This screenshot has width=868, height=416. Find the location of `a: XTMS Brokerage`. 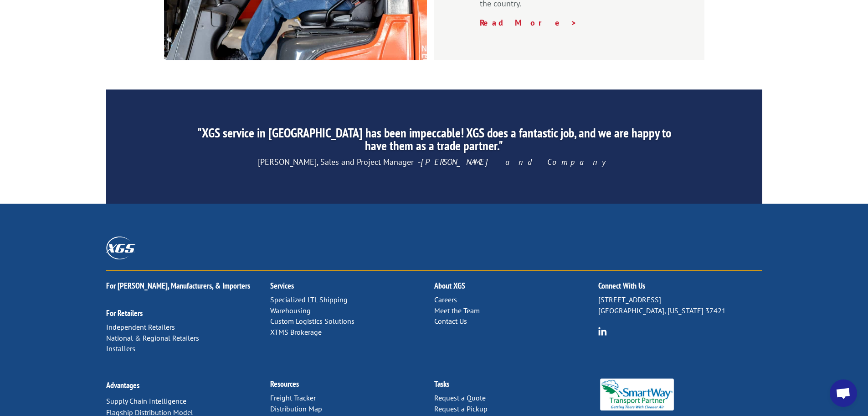

a: XTMS Brokerage is located at coordinates (296, 332).